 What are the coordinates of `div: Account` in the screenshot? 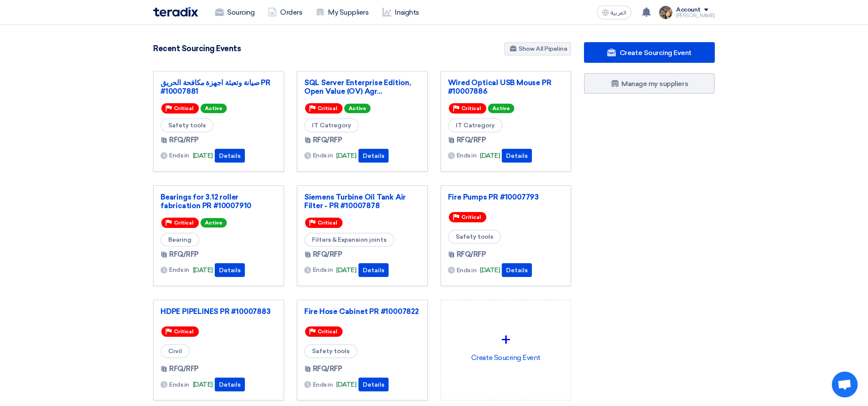 It's located at (688, 10).